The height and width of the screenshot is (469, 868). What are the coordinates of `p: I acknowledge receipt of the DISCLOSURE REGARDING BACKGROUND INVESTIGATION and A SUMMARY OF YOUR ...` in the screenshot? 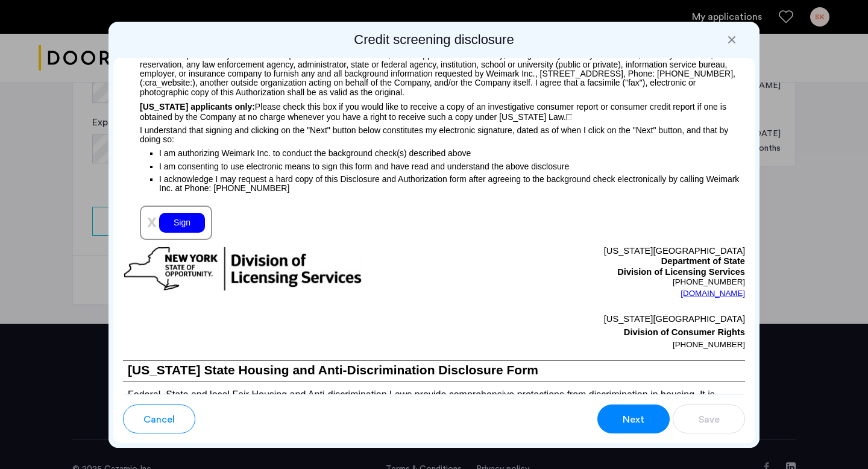 It's located at (434, 61).